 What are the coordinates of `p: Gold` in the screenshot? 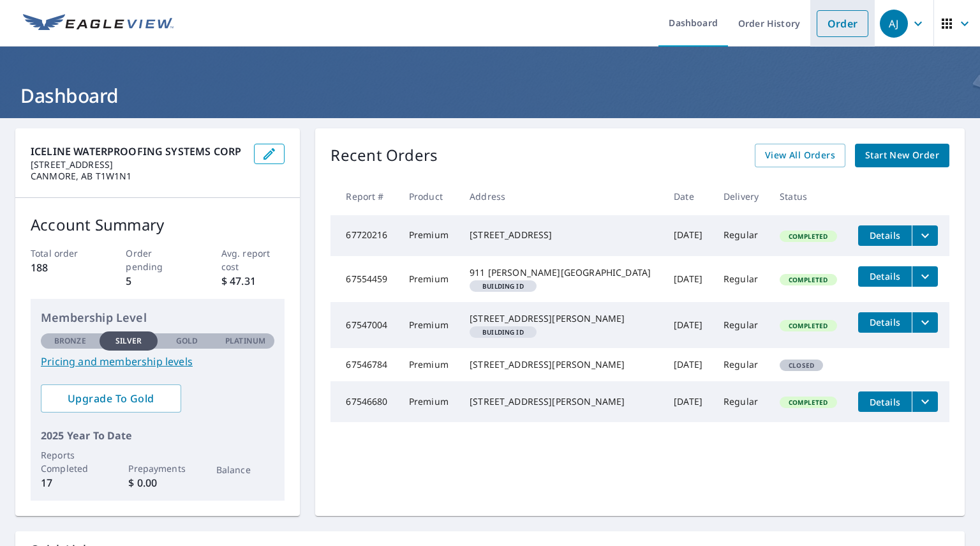 It's located at (187, 341).